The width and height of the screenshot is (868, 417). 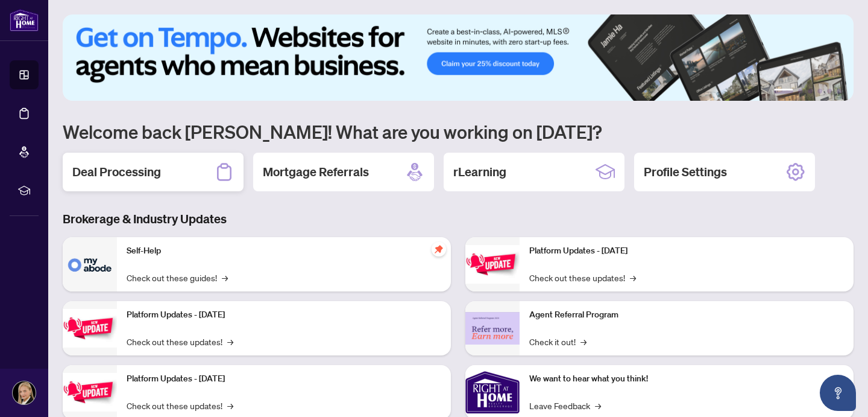 What do you see at coordinates (492, 264) in the screenshot?
I see `img: Platform Updates - June 23, 2025` at bounding box center [492, 264].